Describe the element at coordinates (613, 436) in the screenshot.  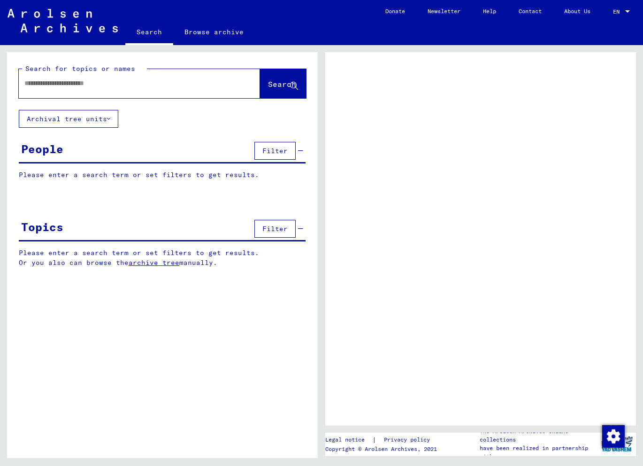
I see `div: Change consent` at that location.